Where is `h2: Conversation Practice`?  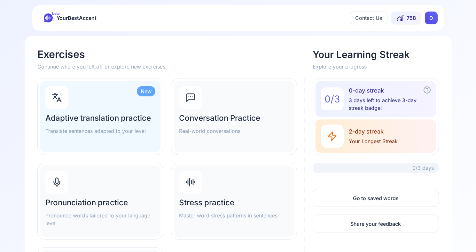
h2: Conversation Practice is located at coordinates (234, 118).